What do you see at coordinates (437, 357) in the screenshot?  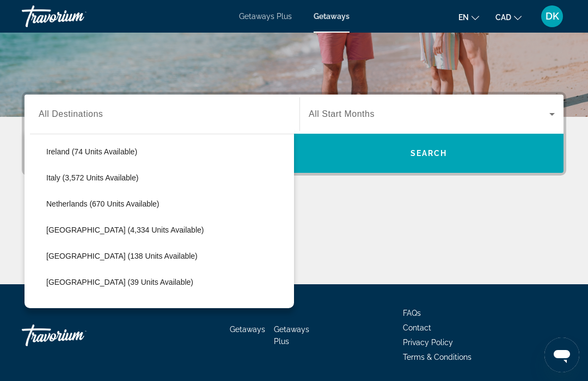 I see `span: Terms & Conditions` at bounding box center [437, 357].